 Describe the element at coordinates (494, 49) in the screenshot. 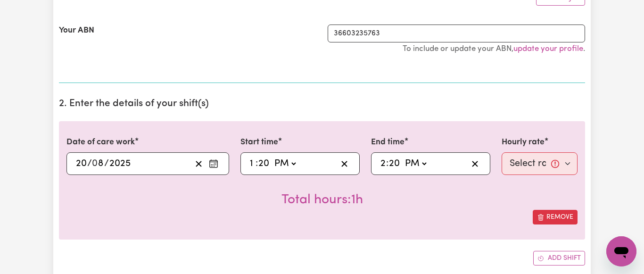

I see `small: To include or update your ABN, .` at that location.